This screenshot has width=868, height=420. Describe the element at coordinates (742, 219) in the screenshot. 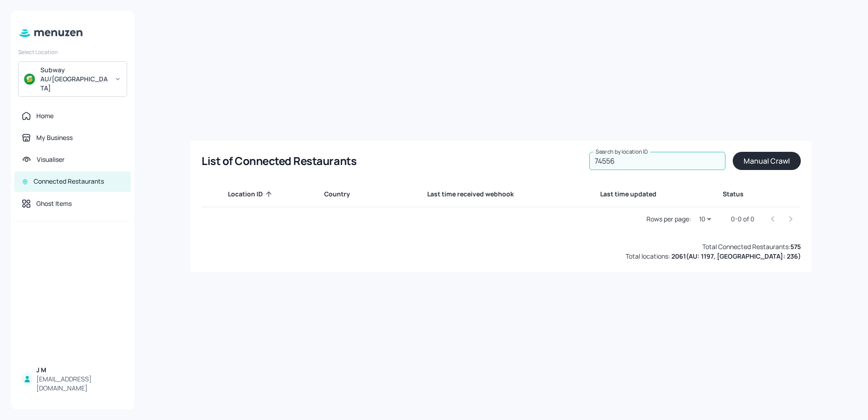

I see `p: 0-0 of 0` at that location.